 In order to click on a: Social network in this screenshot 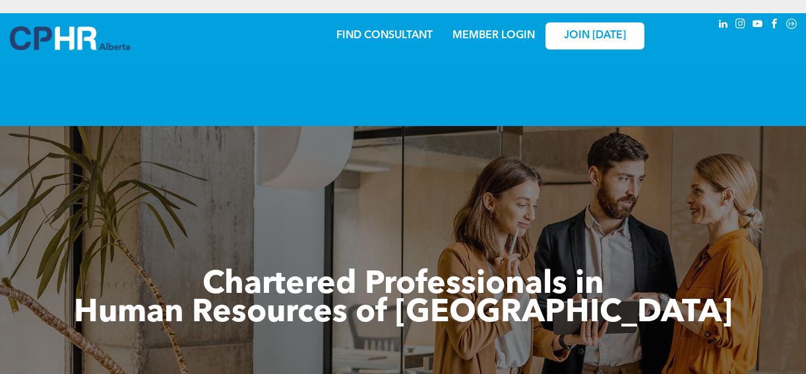, I will do `click(792, 25)`.